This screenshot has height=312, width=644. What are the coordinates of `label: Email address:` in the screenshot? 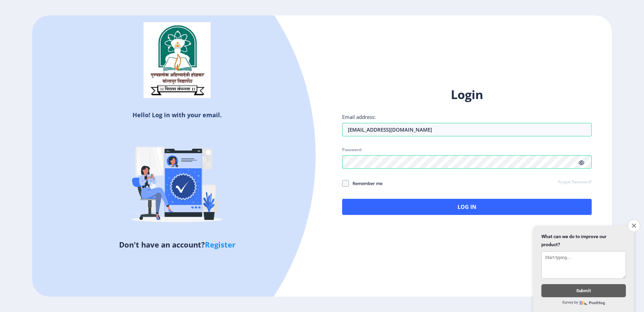 It's located at (359, 117).